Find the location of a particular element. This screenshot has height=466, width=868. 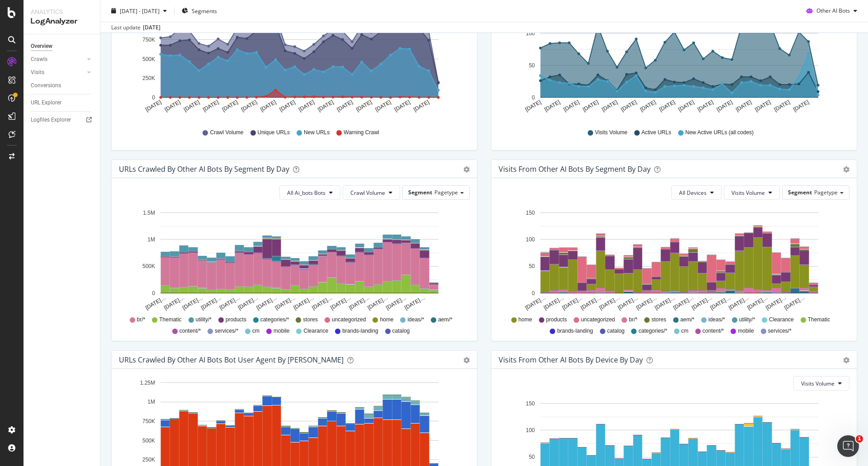

span: New URLs is located at coordinates (317, 132).